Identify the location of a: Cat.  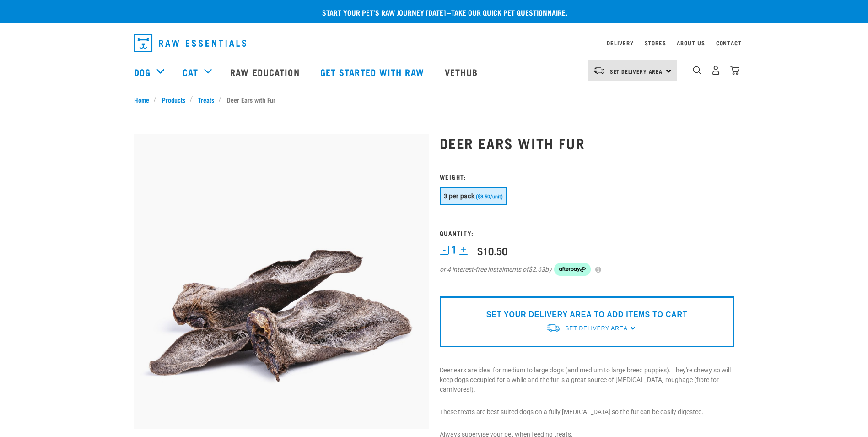
(191, 72).